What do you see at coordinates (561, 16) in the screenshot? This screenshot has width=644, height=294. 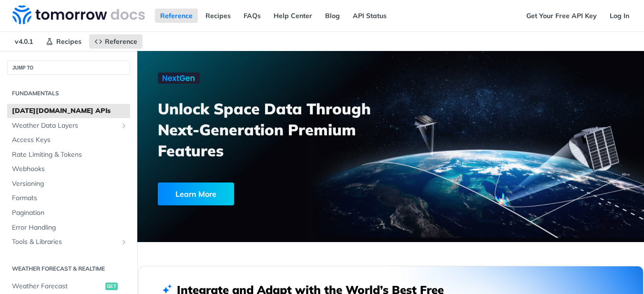 I see `a: Get Your Free API Key` at bounding box center [561, 16].